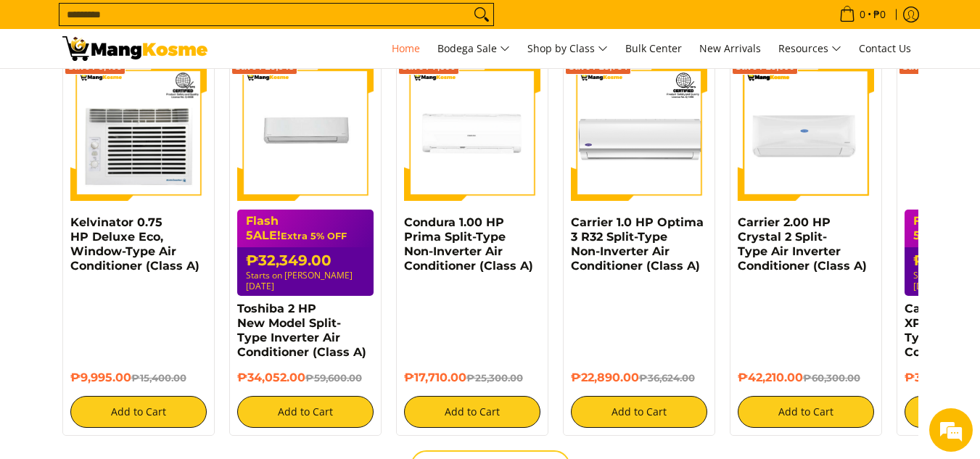 The height and width of the screenshot is (459, 980). I want to click on span: Resources, so click(809, 48).